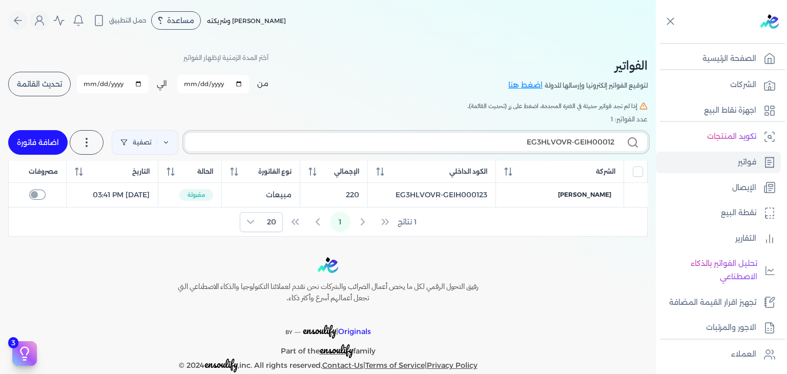  Describe the element at coordinates (180, 20) in the screenshot. I see `span: مساعدة` at that location.